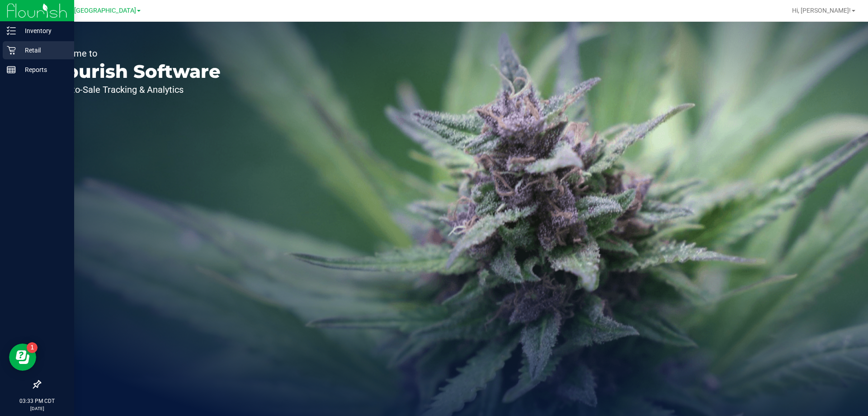 This screenshot has height=416, width=868. I want to click on p: Retail, so click(43, 50).